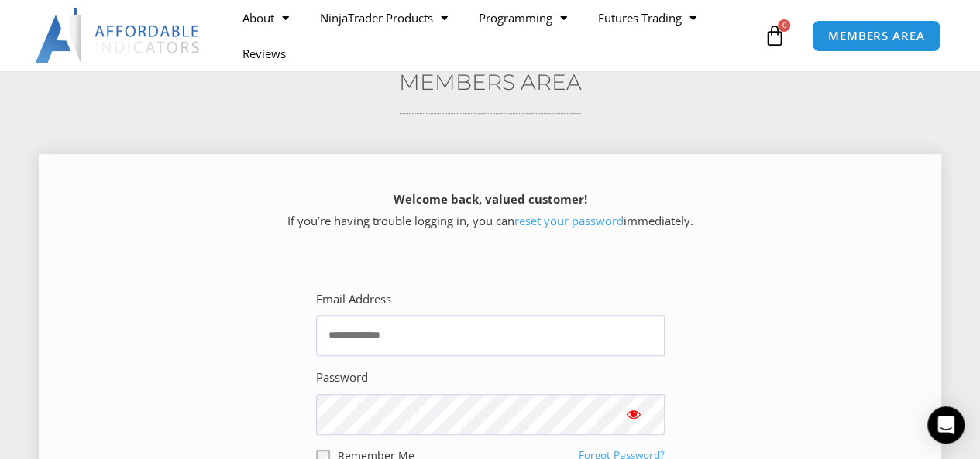  What do you see at coordinates (490, 211) in the screenshot?
I see `p: If you’re having trouble logging in, you can immediately.` at bounding box center [490, 211].